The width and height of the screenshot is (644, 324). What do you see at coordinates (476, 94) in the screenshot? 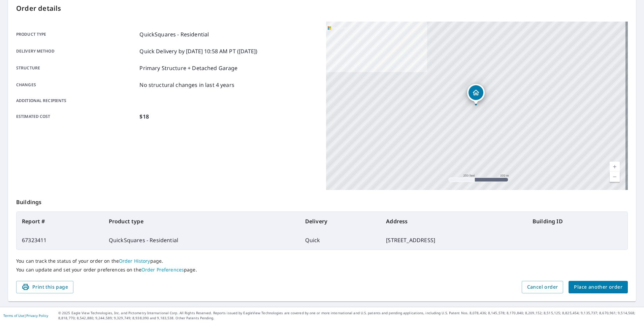
I see `div: Dropped pin, building 1, Residential property, 327 Agua Vista Way San Diego, CA 92114` at bounding box center [476, 94].